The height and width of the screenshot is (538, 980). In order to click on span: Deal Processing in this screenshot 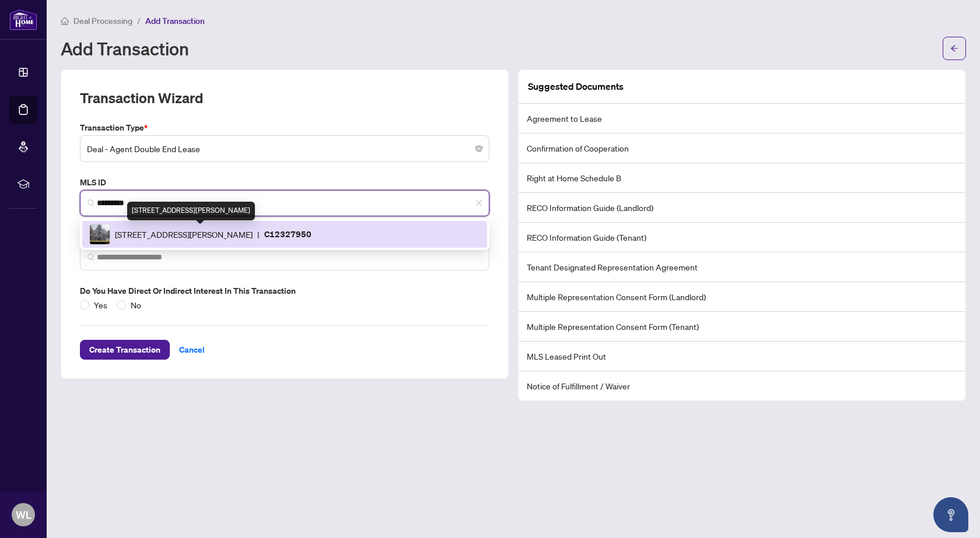, I will do `click(103, 21)`.